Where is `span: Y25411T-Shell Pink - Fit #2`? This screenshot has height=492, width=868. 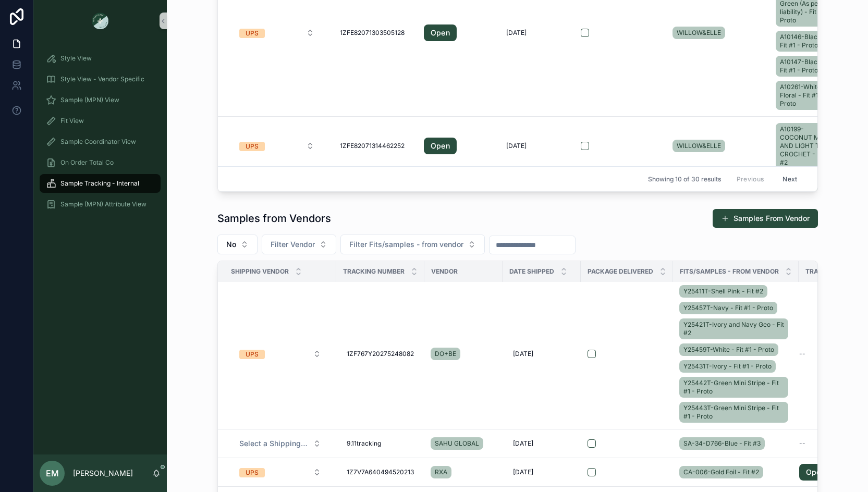 span: Y25411T-Shell Pink - Fit #2 is located at coordinates (723, 291).